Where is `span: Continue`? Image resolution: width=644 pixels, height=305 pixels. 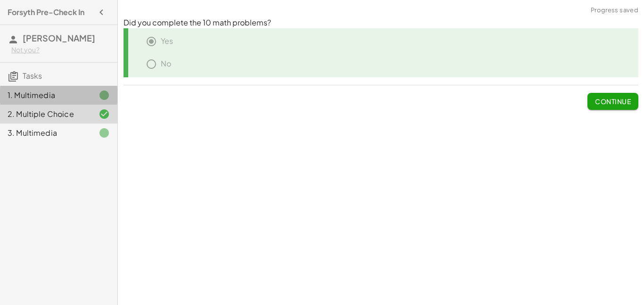
span: Continue is located at coordinates (613, 101).